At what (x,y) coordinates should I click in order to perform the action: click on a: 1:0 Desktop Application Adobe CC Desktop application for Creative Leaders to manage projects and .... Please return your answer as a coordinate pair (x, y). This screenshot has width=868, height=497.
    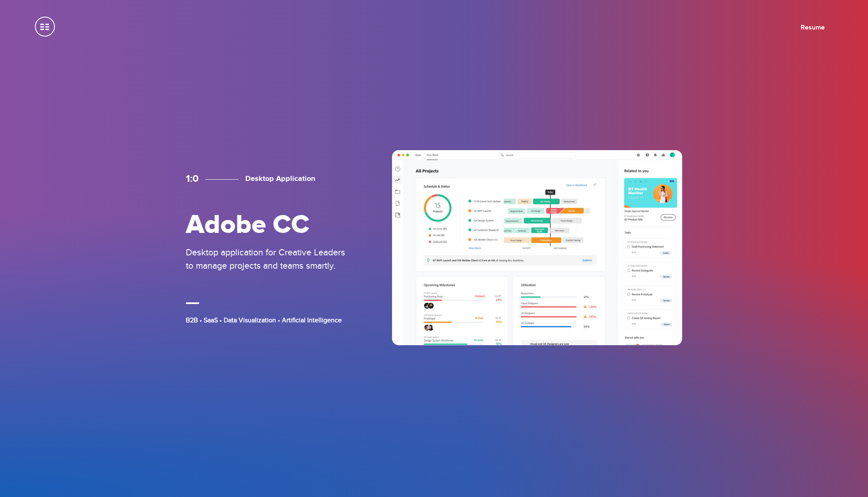
    Looking at the image, I should click on (434, 248).